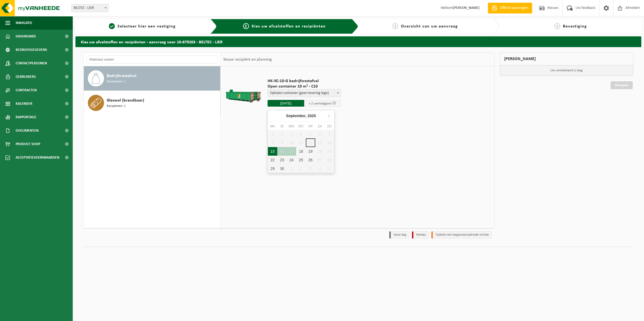 The image size is (644, 321). I want to click on span: Acceptatievoorwaarden, so click(37, 158).